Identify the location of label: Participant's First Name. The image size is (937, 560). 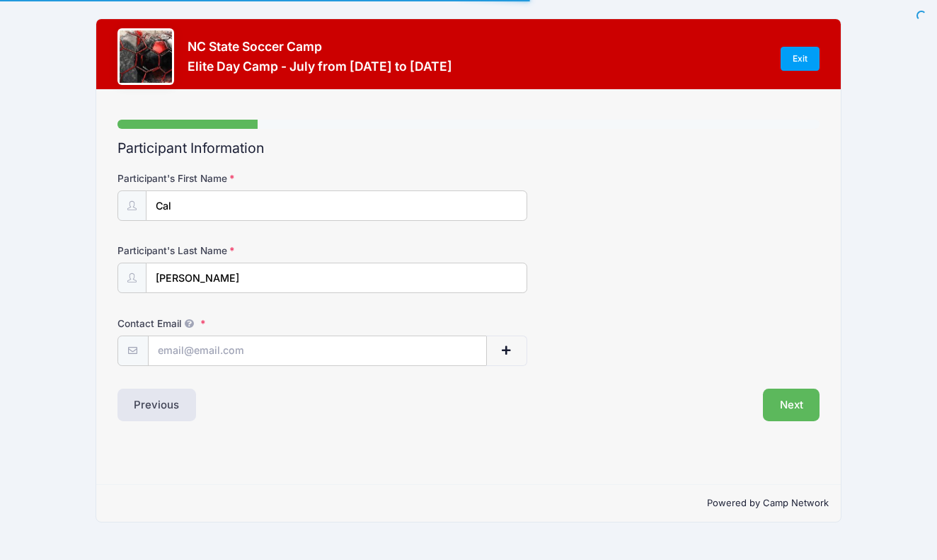
(234, 178).